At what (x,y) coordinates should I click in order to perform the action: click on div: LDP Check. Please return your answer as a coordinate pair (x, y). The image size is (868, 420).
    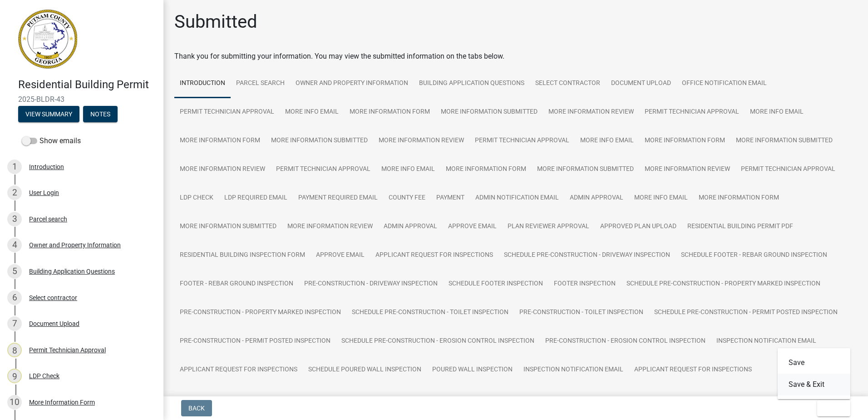
    Looking at the image, I should click on (44, 376).